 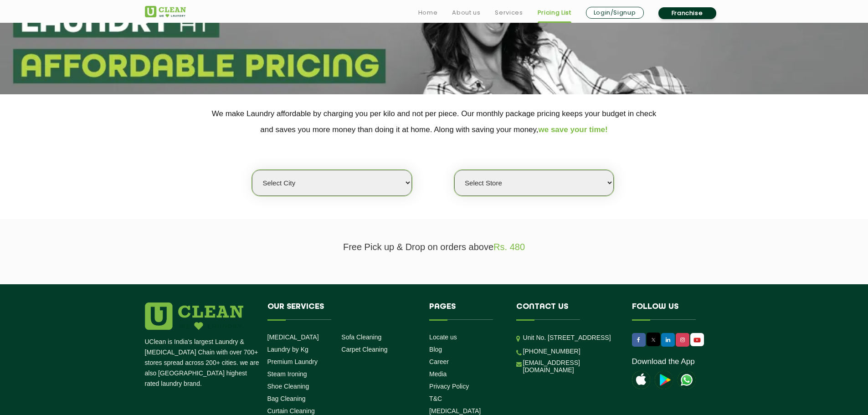 What do you see at coordinates (555, 13) in the screenshot?
I see `a: Pricing List` at bounding box center [555, 13].